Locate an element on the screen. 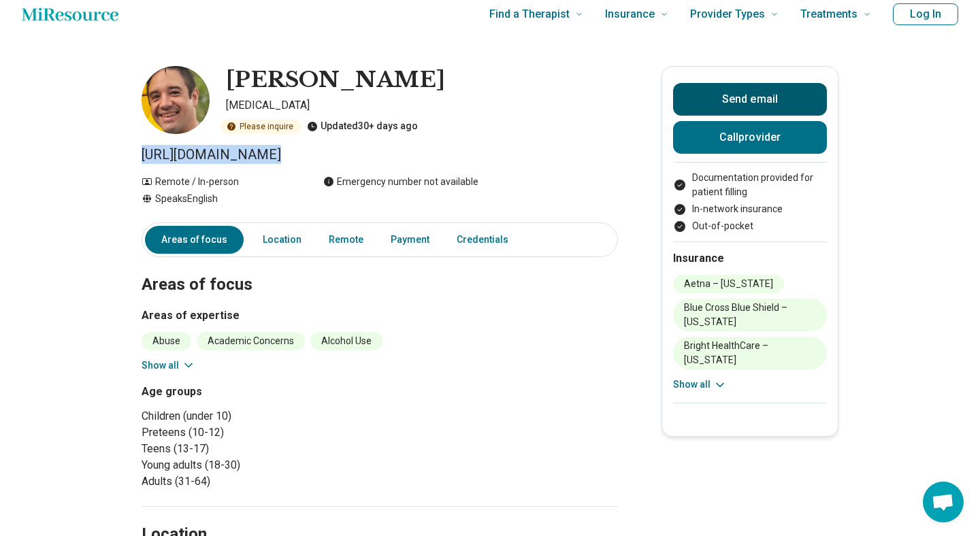  span: Treatments is located at coordinates (829, 14).